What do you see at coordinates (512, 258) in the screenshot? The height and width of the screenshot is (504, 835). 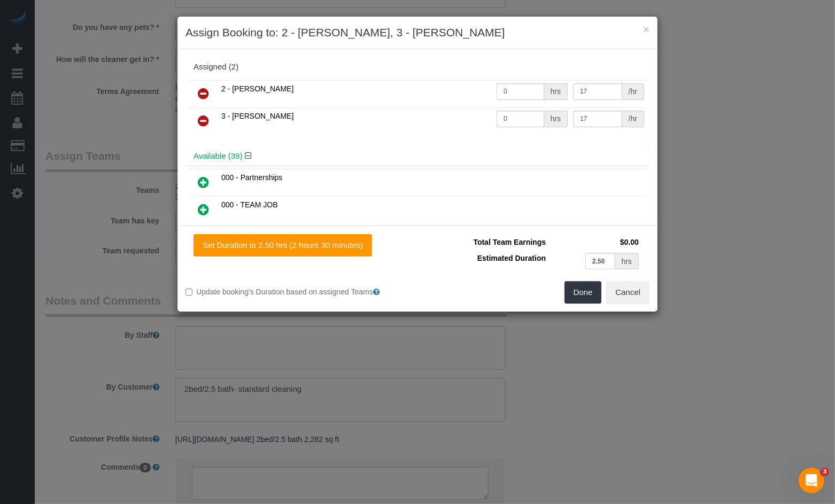 I see `span: Estimated Duration` at bounding box center [512, 258].